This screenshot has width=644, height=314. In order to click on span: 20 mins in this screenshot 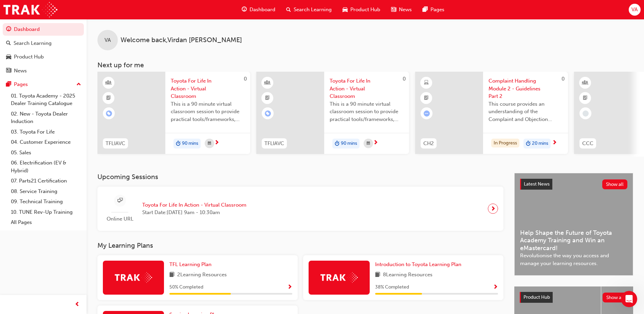, I will do `click(540, 143)`.